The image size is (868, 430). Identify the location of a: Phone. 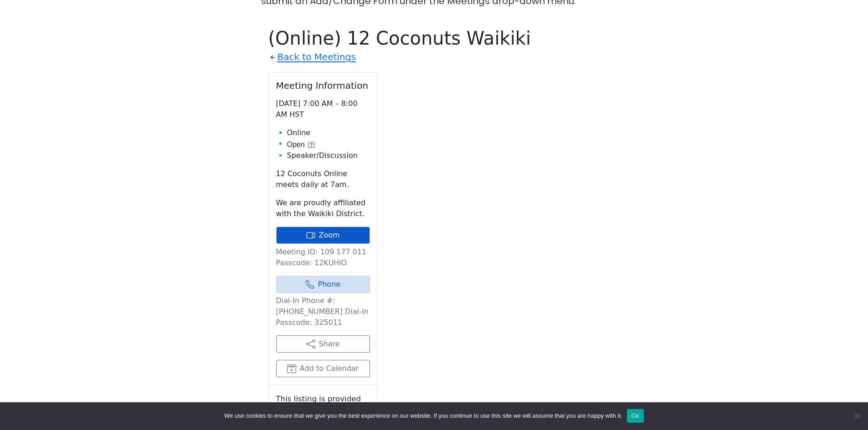
(323, 285).